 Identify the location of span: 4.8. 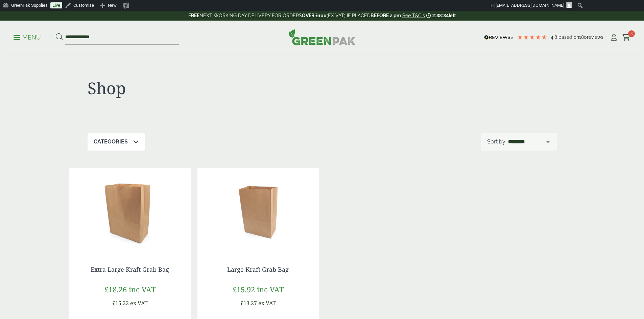
(554, 37).